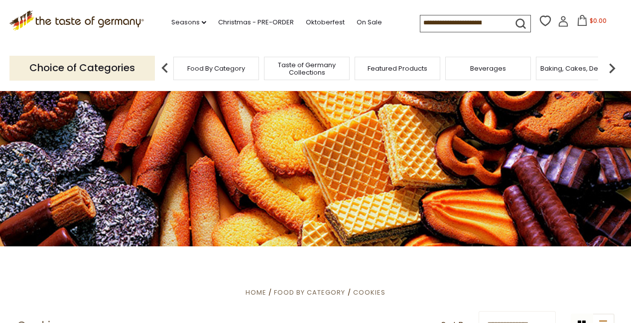 The width and height of the screenshot is (631, 323). Describe the element at coordinates (325, 22) in the screenshot. I see `a: Oktoberfest` at that location.